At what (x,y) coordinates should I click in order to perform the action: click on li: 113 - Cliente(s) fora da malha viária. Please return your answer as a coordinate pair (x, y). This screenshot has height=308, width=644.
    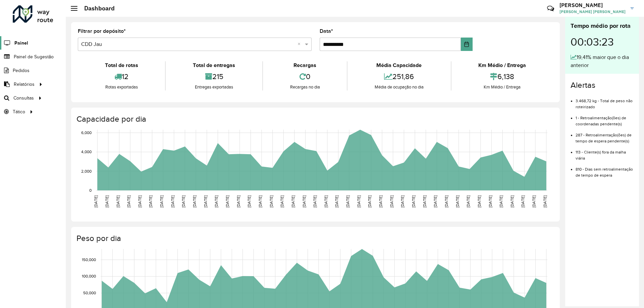
    Looking at the image, I should click on (604, 152).